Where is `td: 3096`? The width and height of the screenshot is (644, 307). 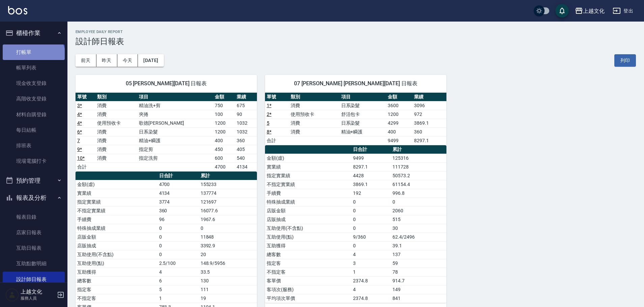 td: 3096 is located at coordinates (429, 105).